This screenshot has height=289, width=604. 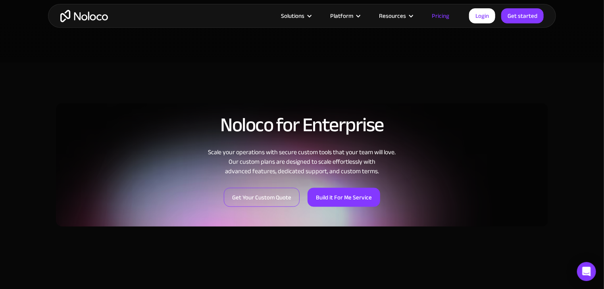 I want to click on h2: Noloco for Enterprise, so click(x=302, y=125).